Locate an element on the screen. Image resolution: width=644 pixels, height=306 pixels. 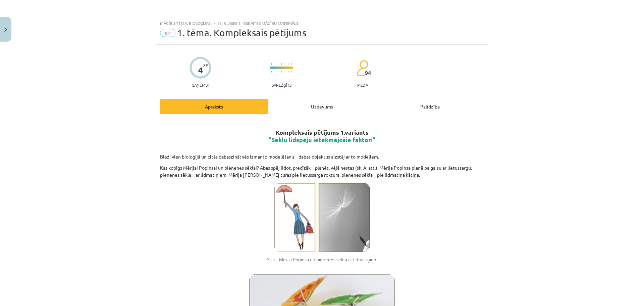
span: 1. tēma. Kompleksais pētījums is located at coordinates (242, 33).